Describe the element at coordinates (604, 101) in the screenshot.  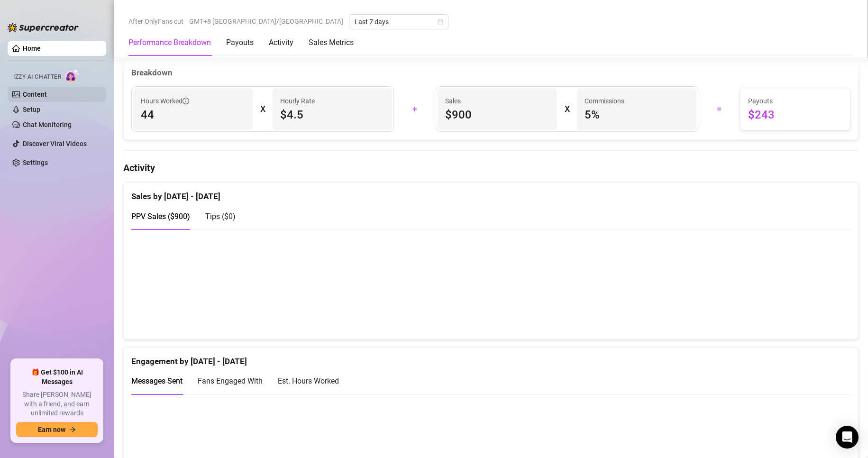
I see `article: Commissions` at that location.